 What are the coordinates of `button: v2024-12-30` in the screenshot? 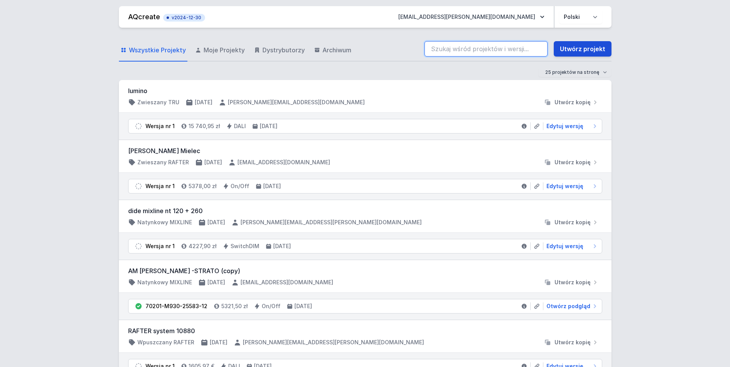 It's located at (184, 17).